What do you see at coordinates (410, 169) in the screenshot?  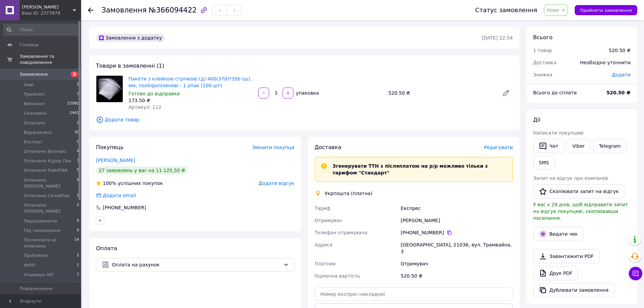 I see `span: Згенерувати ТТН з післяплатою на р/р можливо тільки з тарифом "Стандарт"` at bounding box center [410, 169].